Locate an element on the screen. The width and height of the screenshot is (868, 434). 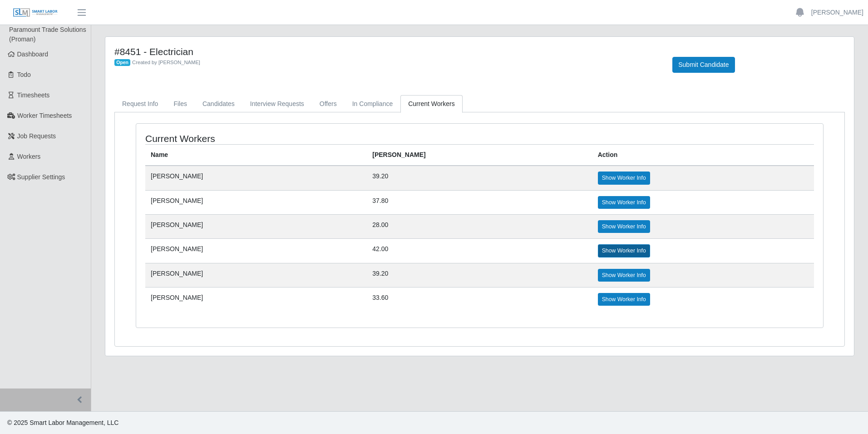
span: © 2025 Smart Labor Management, LLC is located at coordinates (63, 422).